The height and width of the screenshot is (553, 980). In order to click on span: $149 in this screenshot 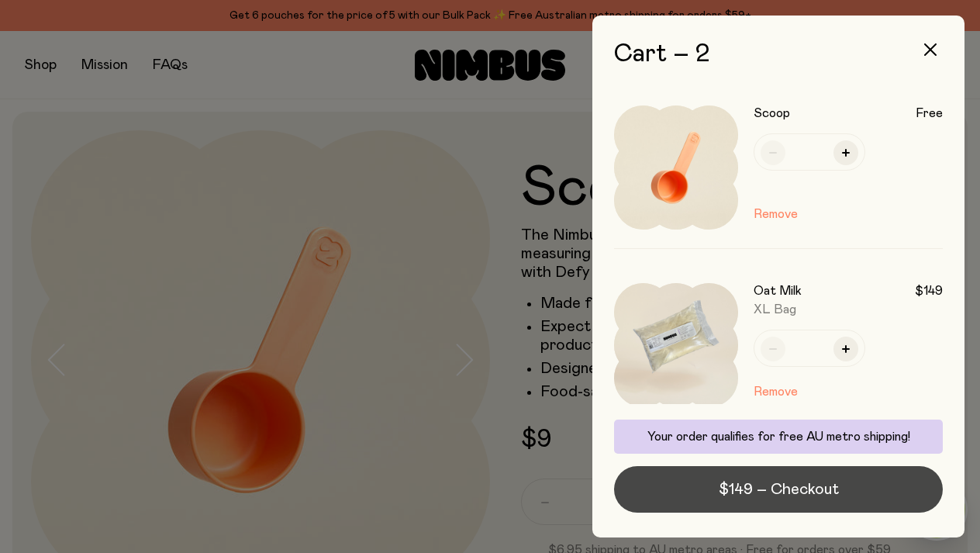, I will do `click(928, 291)`.